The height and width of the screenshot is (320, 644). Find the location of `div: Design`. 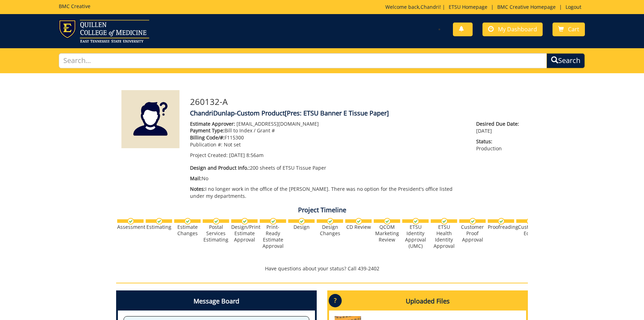

div: Design is located at coordinates (301, 227).